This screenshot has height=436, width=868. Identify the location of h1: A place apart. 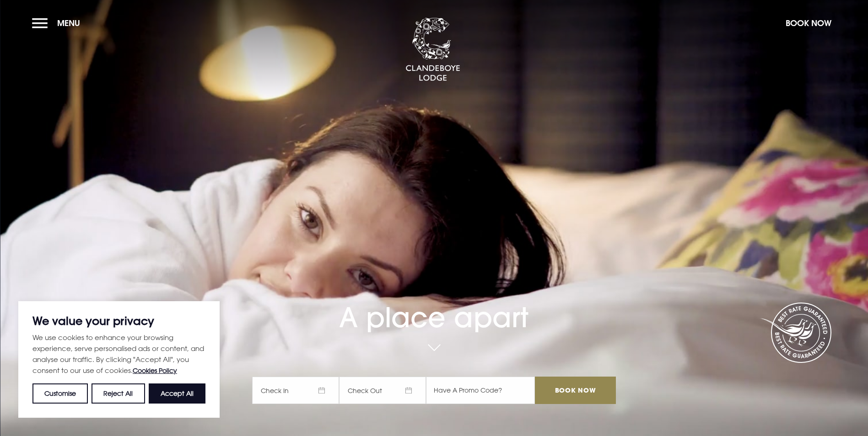
(433, 304).